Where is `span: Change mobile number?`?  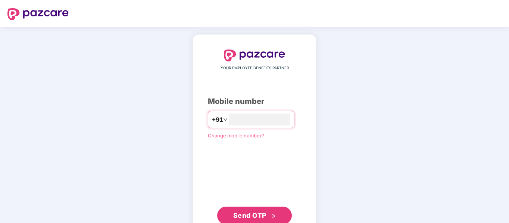 span: Change mobile number? is located at coordinates (236, 136).